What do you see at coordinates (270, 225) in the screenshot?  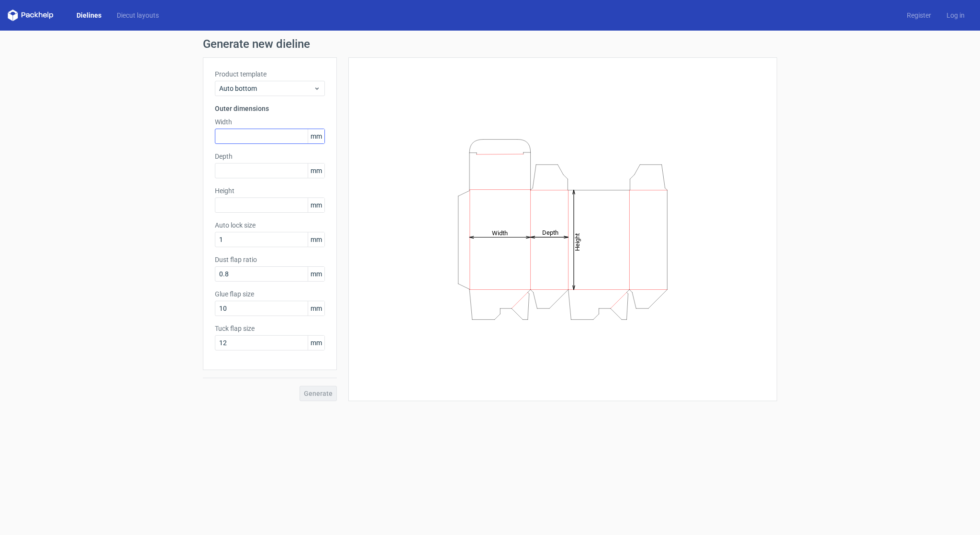 I see `label: Auto lock size` at bounding box center [270, 225].